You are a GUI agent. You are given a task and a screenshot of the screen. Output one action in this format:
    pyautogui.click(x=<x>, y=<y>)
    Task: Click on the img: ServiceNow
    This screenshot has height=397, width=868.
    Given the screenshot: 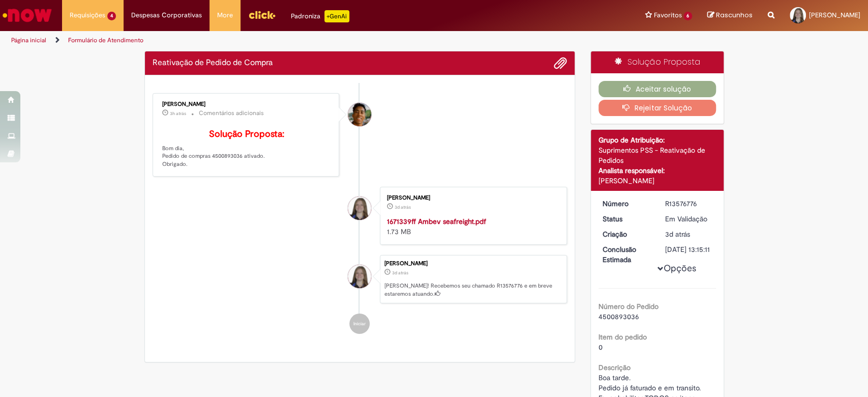 What is the action you would take?
    pyautogui.click(x=27, y=15)
    